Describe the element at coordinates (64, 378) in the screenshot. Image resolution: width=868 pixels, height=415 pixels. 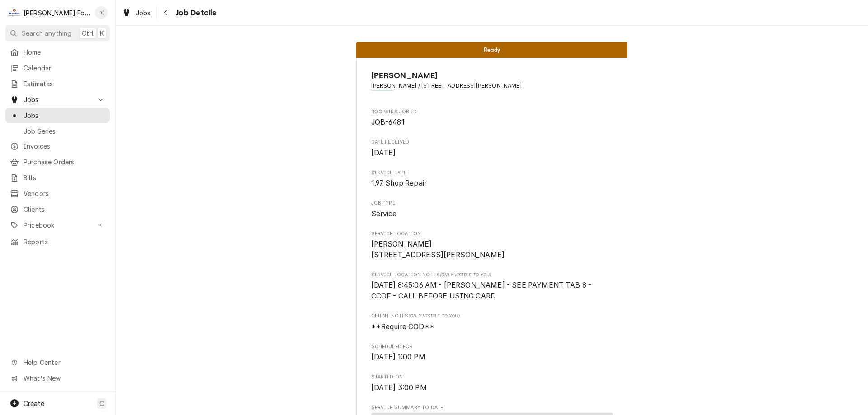
I see `span: What's New` at that location.